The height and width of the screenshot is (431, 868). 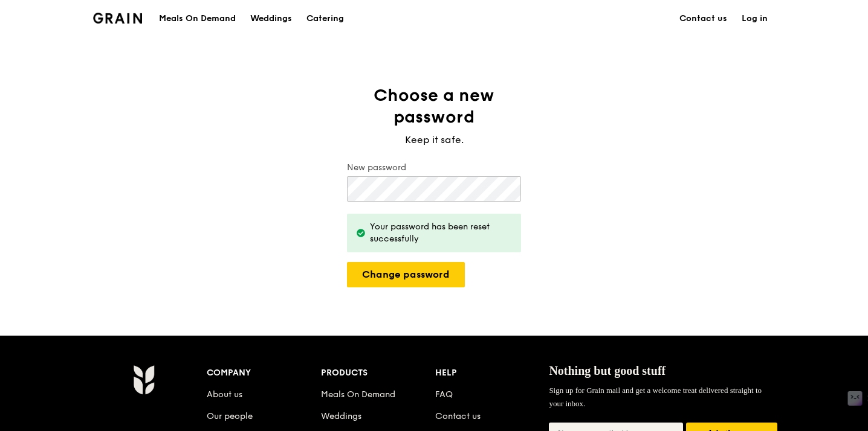 I want to click on span: Keep it safe., so click(x=434, y=139).